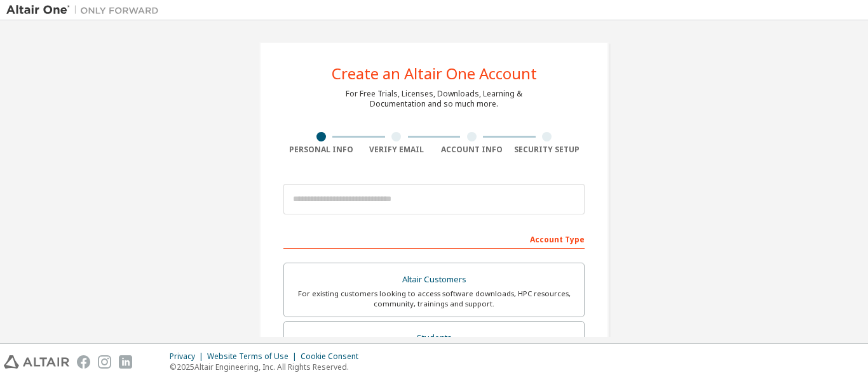 This screenshot has height=380, width=868. What do you see at coordinates (333, 357) in the screenshot?
I see `div: Cookie Consent` at bounding box center [333, 357].